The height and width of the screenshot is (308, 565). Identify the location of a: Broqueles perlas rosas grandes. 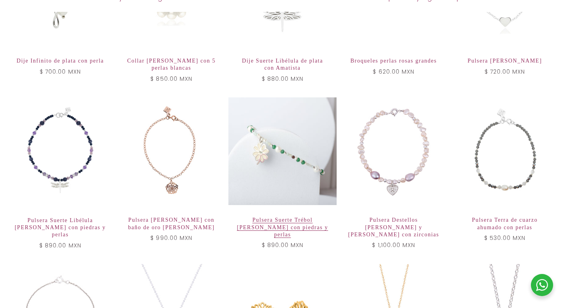
(393, 61).